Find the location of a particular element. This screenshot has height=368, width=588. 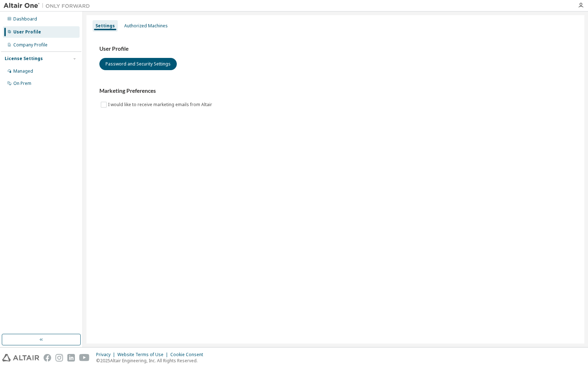

div: User Profile is located at coordinates (27, 32).